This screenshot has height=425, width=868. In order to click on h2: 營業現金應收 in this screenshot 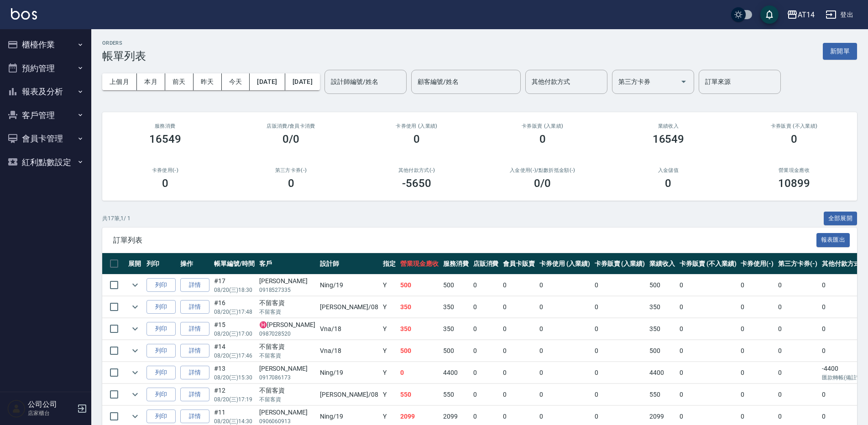, I will do `click(794, 170)`.